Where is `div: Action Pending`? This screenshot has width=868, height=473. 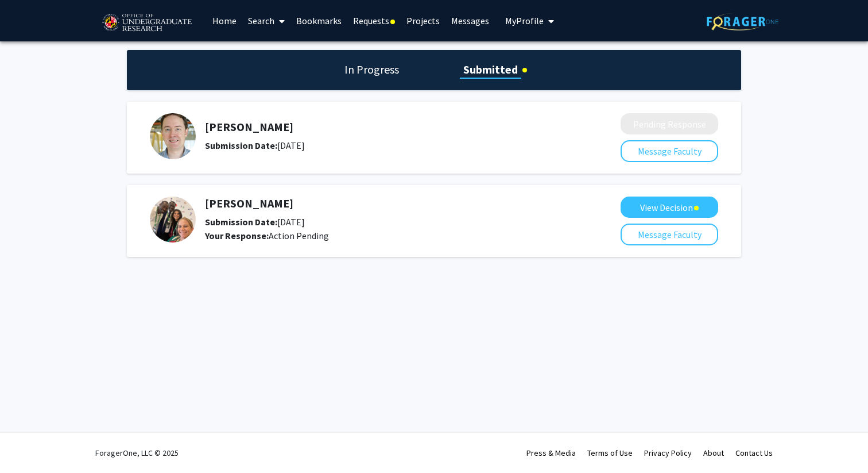 div: Action Pending is located at coordinates (382, 235).